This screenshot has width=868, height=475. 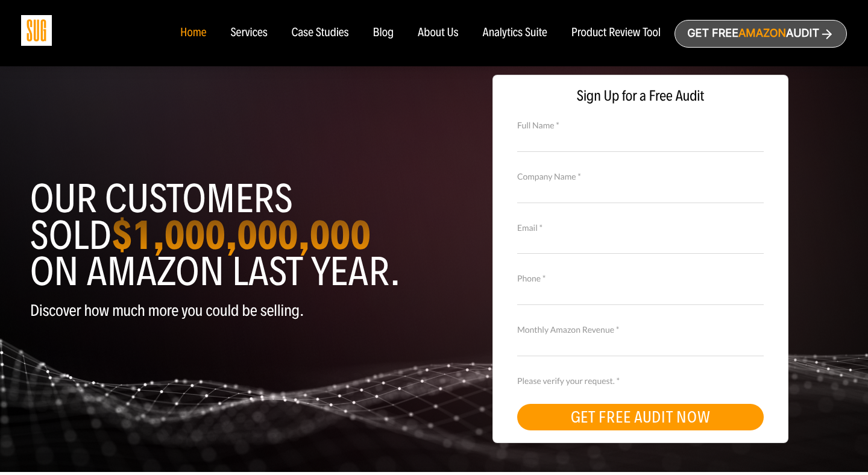 What do you see at coordinates (320, 34) in the screenshot?
I see `a: Case Studies` at bounding box center [320, 34].